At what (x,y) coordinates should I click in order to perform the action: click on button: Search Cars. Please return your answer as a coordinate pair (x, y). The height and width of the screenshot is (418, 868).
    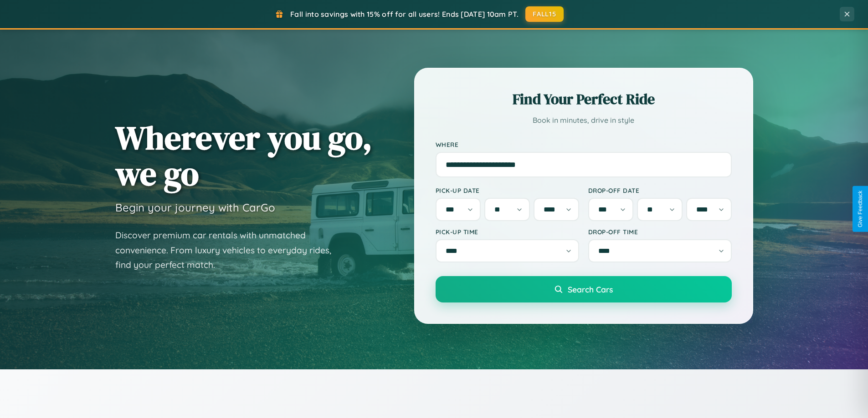
    Looking at the image, I should click on (584, 289).